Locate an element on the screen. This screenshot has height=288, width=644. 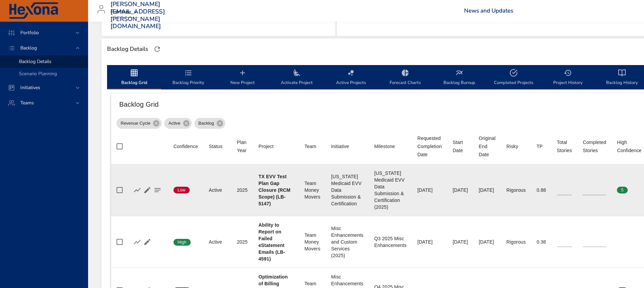
b: Ability to Report on Failed eStatement Emails (LB-4591) is located at coordinates (272, 242).